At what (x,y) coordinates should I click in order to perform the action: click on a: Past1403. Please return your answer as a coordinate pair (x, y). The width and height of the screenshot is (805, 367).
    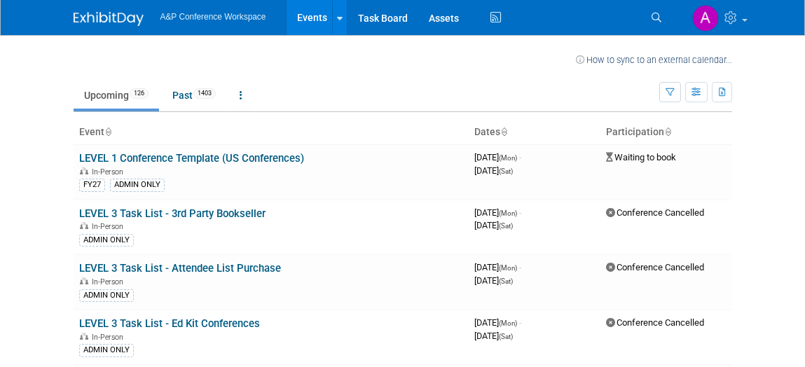
    Looking at the image, I should click on (194, 95).